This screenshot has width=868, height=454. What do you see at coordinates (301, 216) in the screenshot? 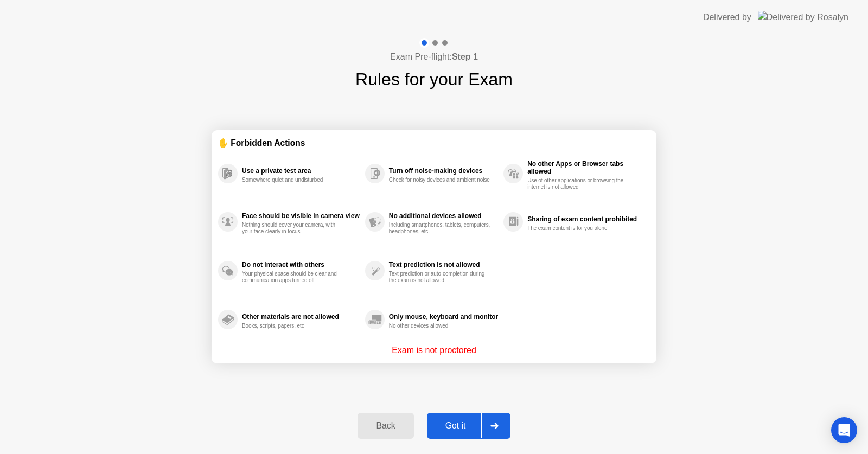
I see `div: Face should be visible in camera view` at bounding box center [301, 216].